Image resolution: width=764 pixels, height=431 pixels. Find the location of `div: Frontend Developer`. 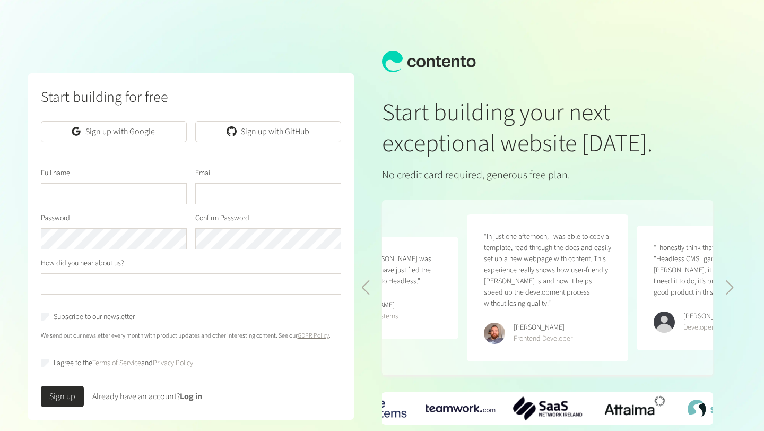

div: Frontend Developer is located at coordinates (542, 338).